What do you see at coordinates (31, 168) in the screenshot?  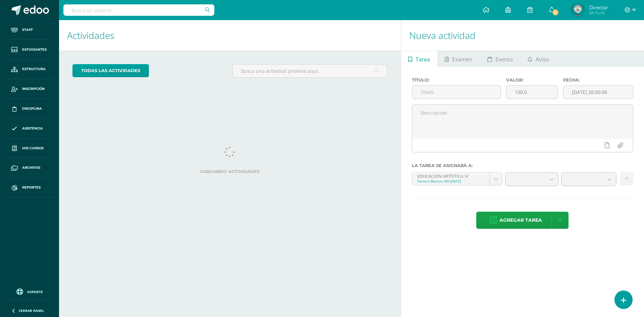 I see `span: Archivos` at bounding box center [31, 168].